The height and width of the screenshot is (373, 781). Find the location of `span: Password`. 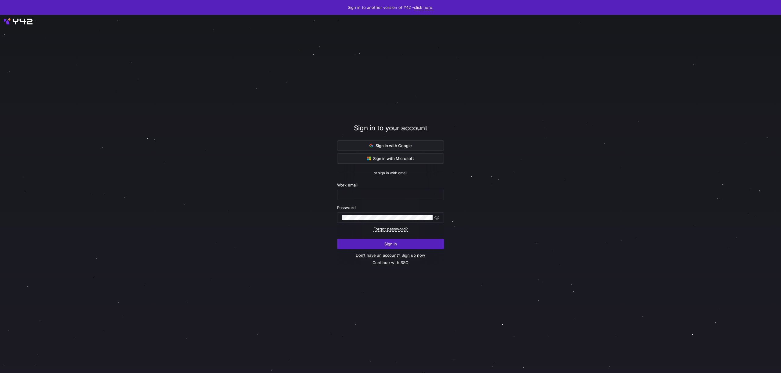

span: Password is located at coordinates (346, 207).